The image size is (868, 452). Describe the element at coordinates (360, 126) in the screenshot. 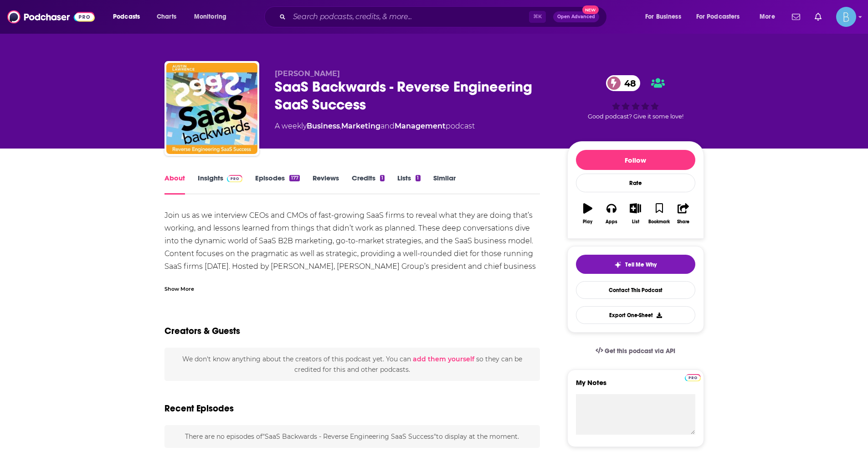

I see `a: Marketing` at that location.